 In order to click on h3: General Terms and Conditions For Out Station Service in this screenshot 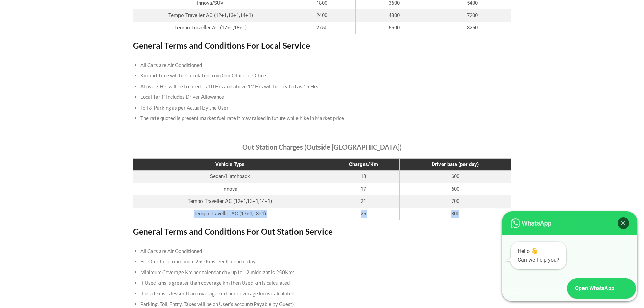, I will do `click(322, 232)`.